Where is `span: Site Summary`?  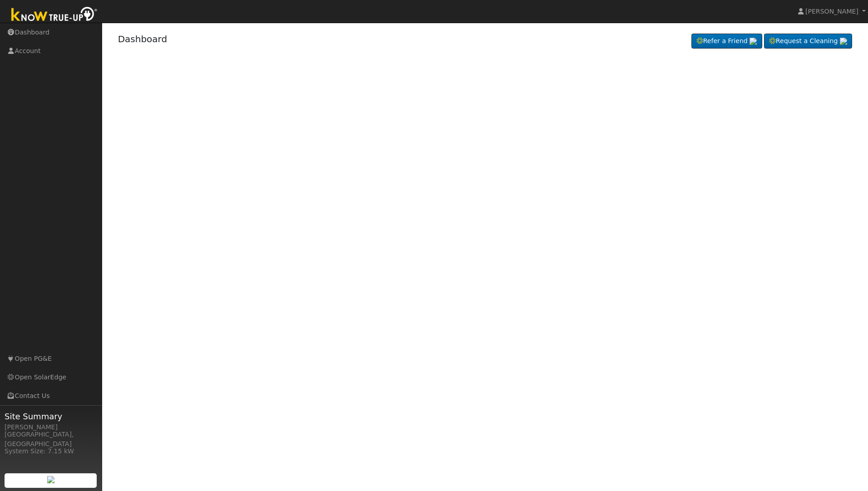 span: Site Summary is located at coordinates (51, 417).